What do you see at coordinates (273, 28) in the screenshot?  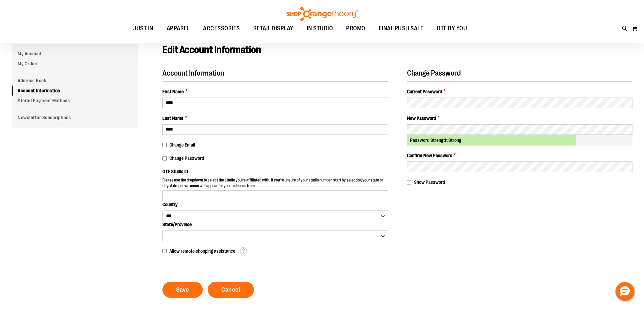 I see `span: RETAIL DISPLAY` at bounding box center [273, 28].